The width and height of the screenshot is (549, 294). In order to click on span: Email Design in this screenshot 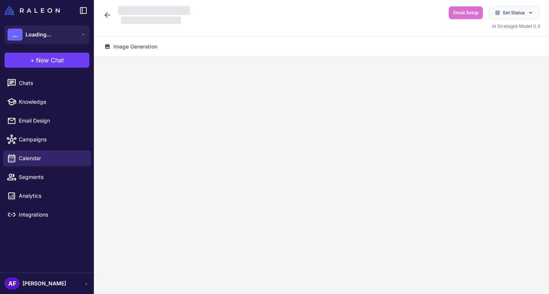, I will do `click(52, 121)`.